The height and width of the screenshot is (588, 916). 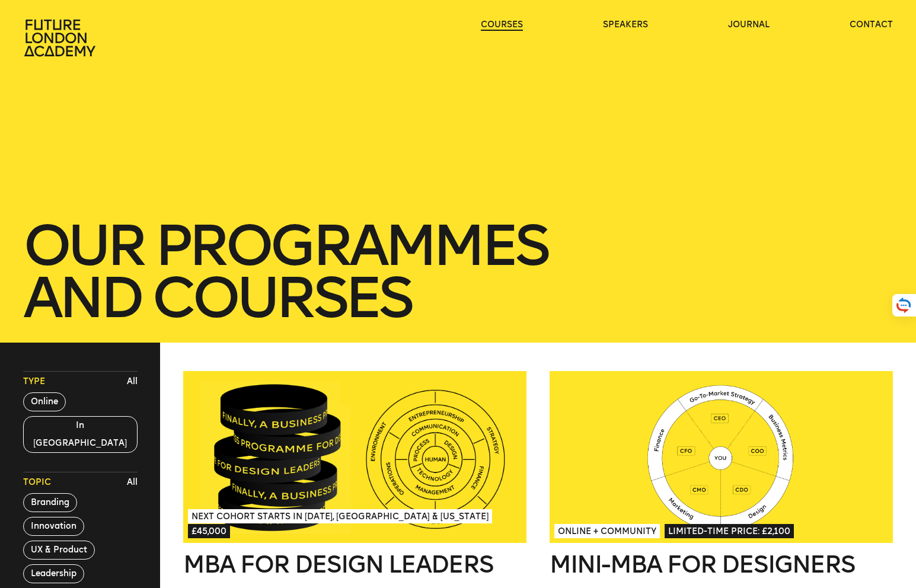 What do you see at coordinates (729, 531) in the screenshot?
I see `span: Limited-time price: £2,100` at bounding box center [729, 531].